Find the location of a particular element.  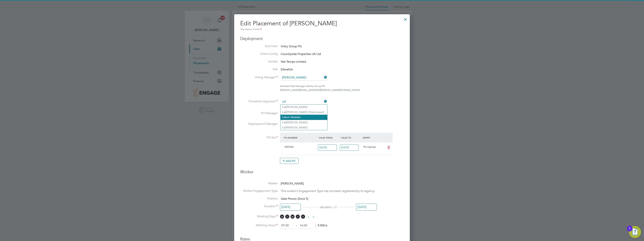

div: 1 is located at coordinates (630, 231).